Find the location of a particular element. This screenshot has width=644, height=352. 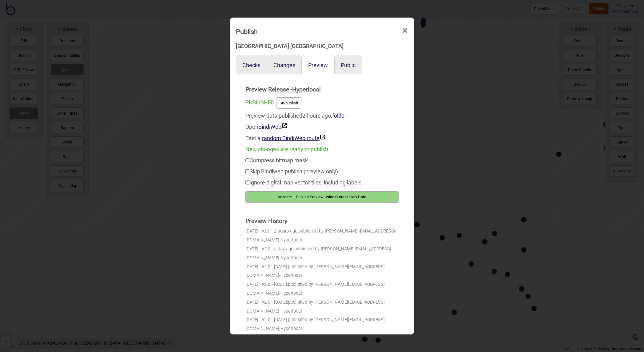

button: random BindiWeb route is located at coordinates (294, 138).